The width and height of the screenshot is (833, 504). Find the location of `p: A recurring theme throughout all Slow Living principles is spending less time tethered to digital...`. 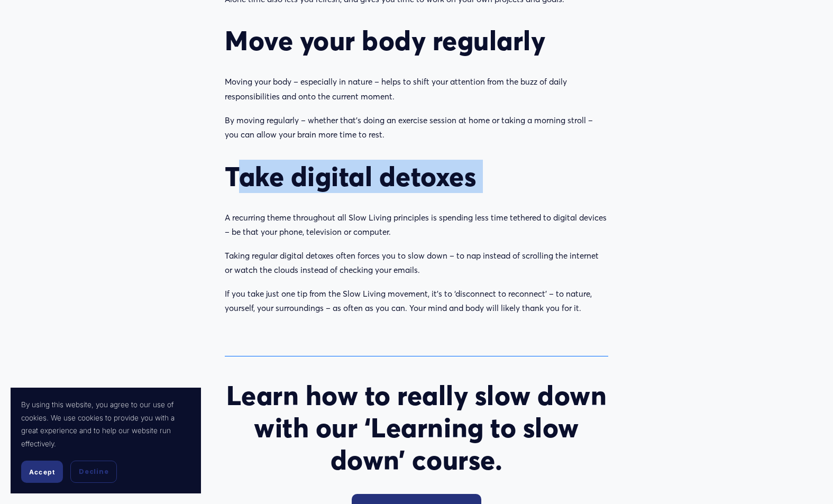

p: A recurring theme throughout all Slow Living principles is spending less time tethered to digital... is located at coordinates (416, 224).